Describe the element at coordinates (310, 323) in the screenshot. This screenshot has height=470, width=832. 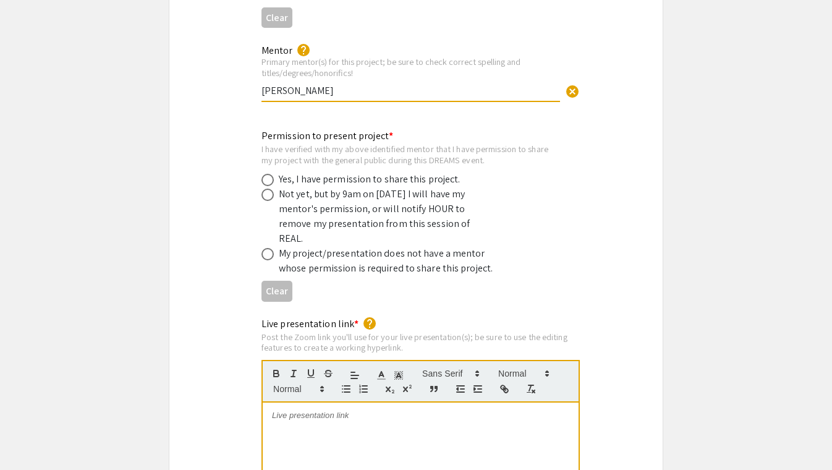
I see `mat-label: Live presentation link` at that location.